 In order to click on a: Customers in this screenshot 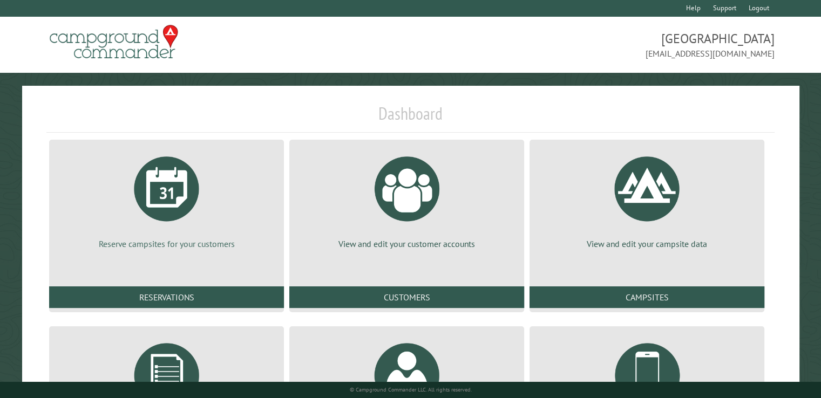, I will do `click(406, 297)`.